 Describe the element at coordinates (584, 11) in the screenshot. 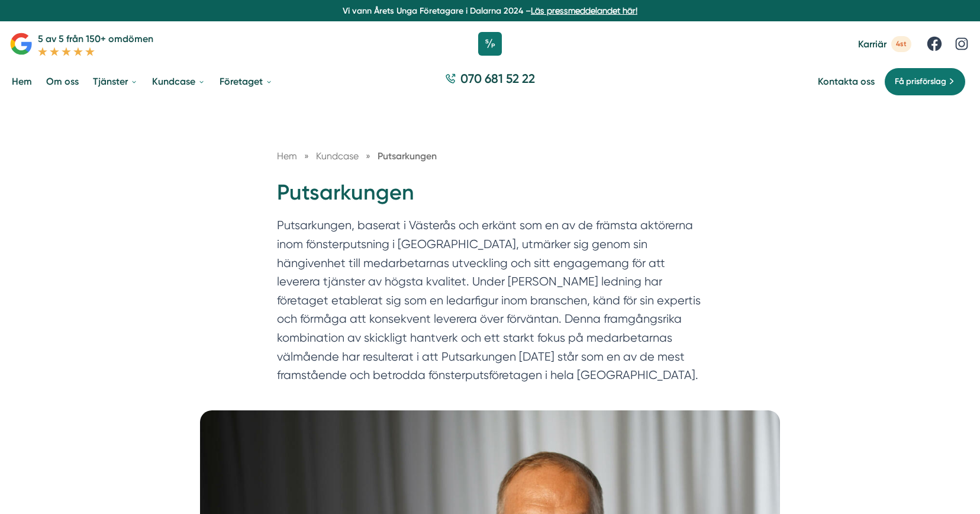

I see `a: Läs pressmeddelandet här!` at that location.